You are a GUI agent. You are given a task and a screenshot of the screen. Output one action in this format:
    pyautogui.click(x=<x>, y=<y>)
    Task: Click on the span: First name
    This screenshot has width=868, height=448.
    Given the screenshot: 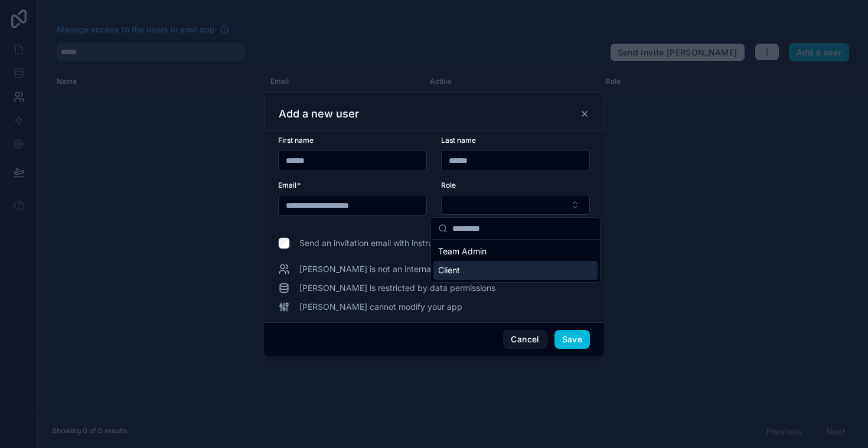 What is the action you would take?
    pyautogui.click(x=296, y=140)
    